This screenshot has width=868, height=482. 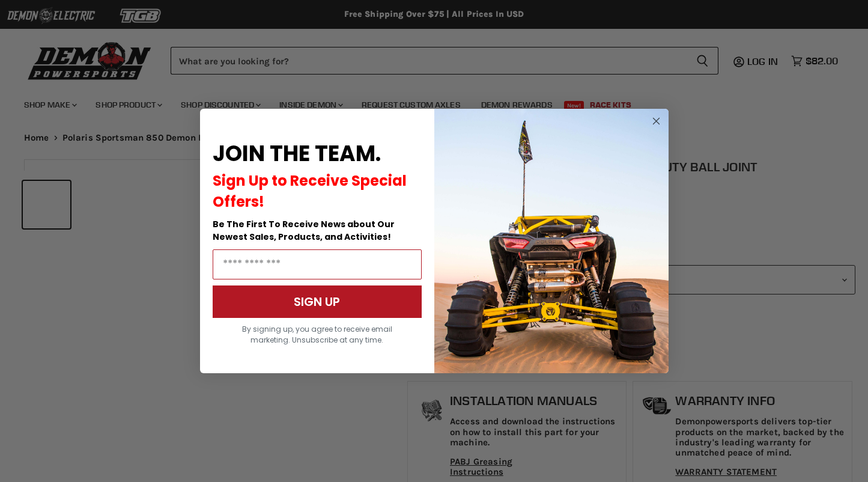 I want to click on button: SIGN UP, so click(x=317, y=301).